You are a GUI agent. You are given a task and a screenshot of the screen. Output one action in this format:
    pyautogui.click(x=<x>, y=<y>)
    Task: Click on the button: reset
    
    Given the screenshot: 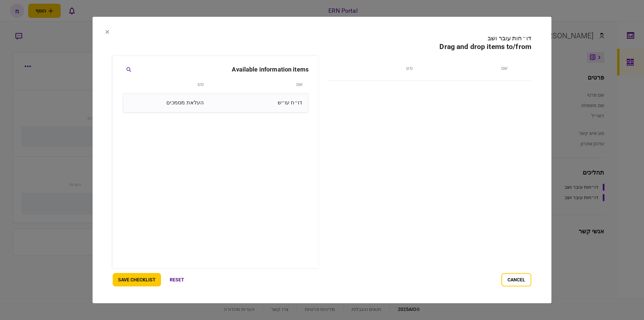 What is the action you would take?
    pyautogui.click(x=177, y=280)
    